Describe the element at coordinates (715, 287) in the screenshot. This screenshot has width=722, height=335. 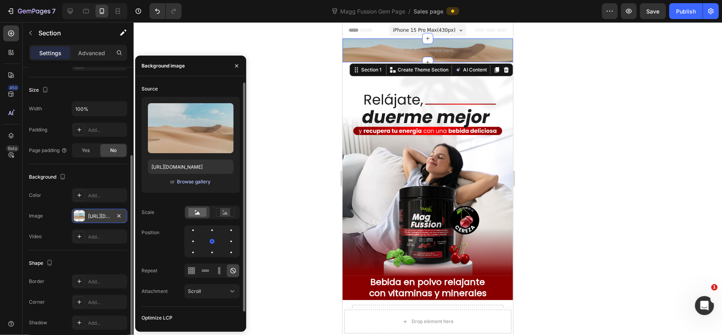
I see `span: 1` at that location.